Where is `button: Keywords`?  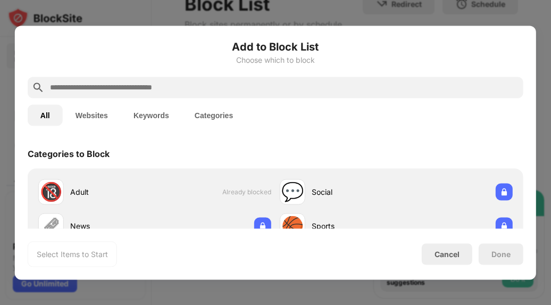
button: Keywords is located at coordinates (151, 115).